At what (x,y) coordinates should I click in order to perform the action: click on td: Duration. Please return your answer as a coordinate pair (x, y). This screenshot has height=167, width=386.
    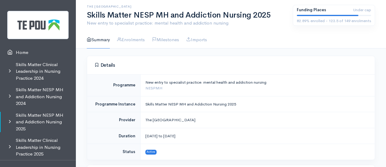
    Looking at the image, I should click on (113, 136).